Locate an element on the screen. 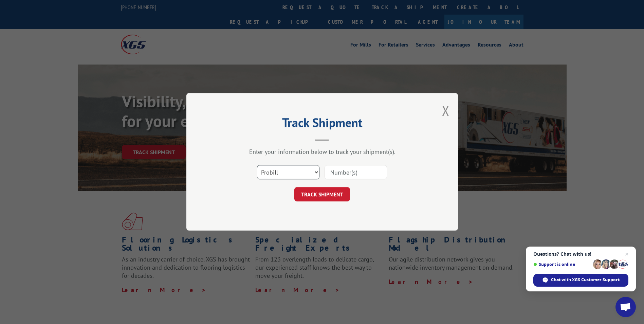  h2: Track Shipment is located at coordinates (322, 124).